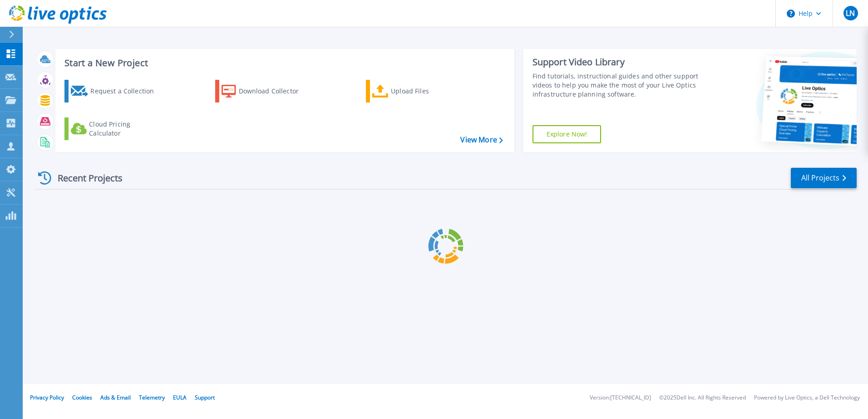 The height and width of the screenshot is (419, 868). Describe the element at coordinates (152, 398) in the screenshot. I see `a: Telemetry` at that location.